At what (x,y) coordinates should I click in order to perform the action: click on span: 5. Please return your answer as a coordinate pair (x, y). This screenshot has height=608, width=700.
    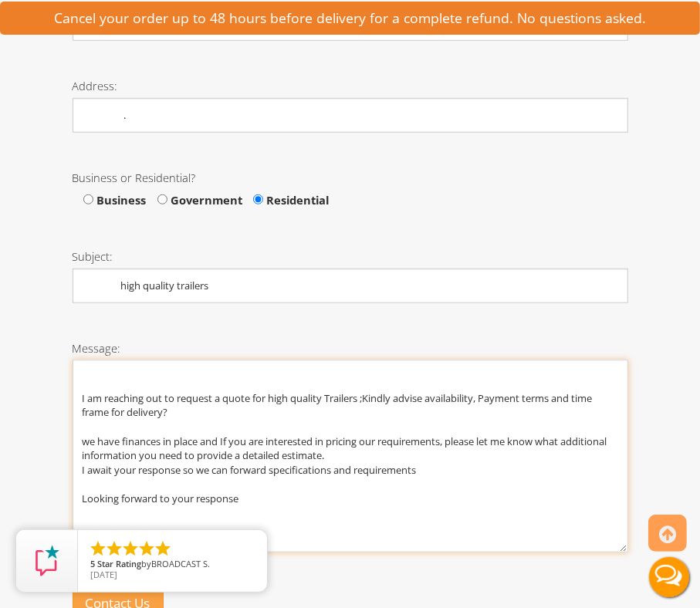
    Looking at the image, I should click on (93, 564).